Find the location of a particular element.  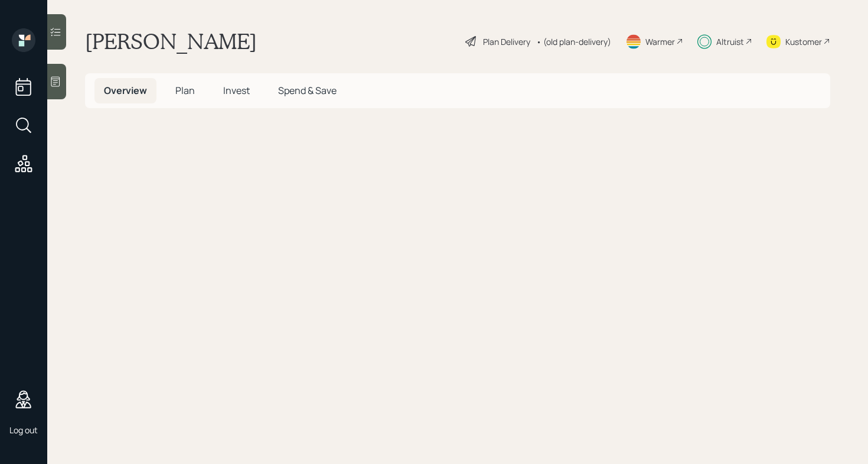

span: Spend & Save is located at coordinates (307, 90).